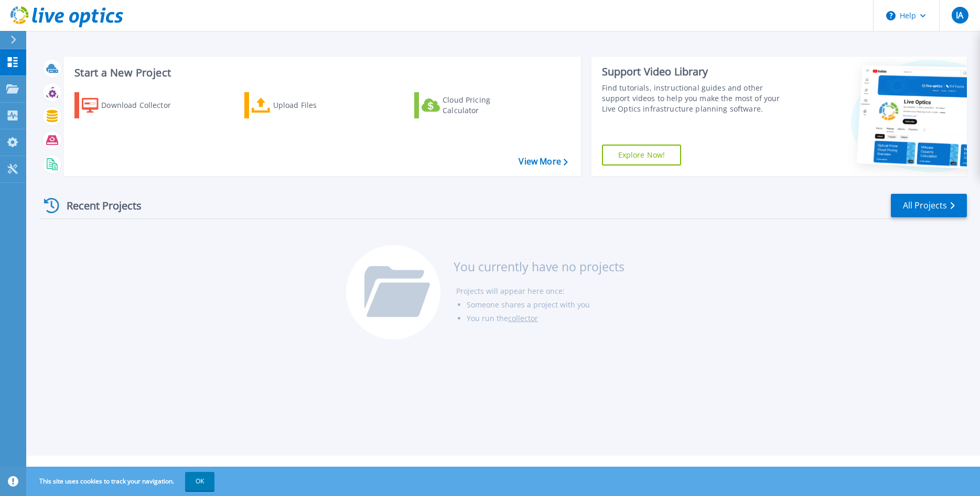 This screenshot has height=496, width=980. Describe the element at coordinates (929, 205) in the screenshot. I see `a: All Projects` at that location.